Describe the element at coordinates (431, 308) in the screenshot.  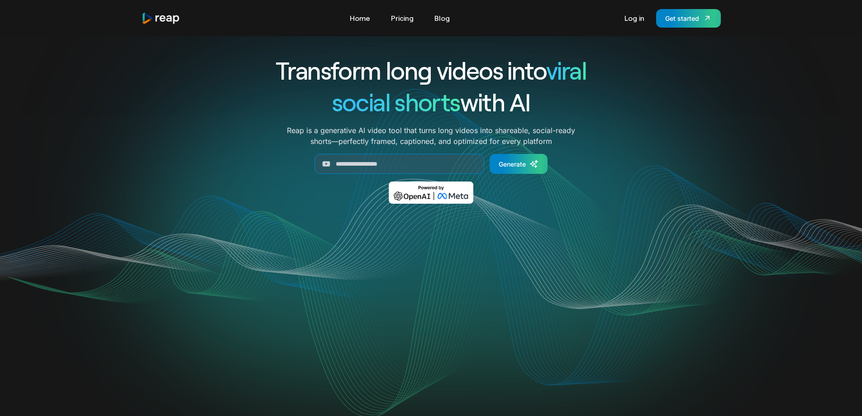
I see `video: Your browser does not support the video tag.` at that location.